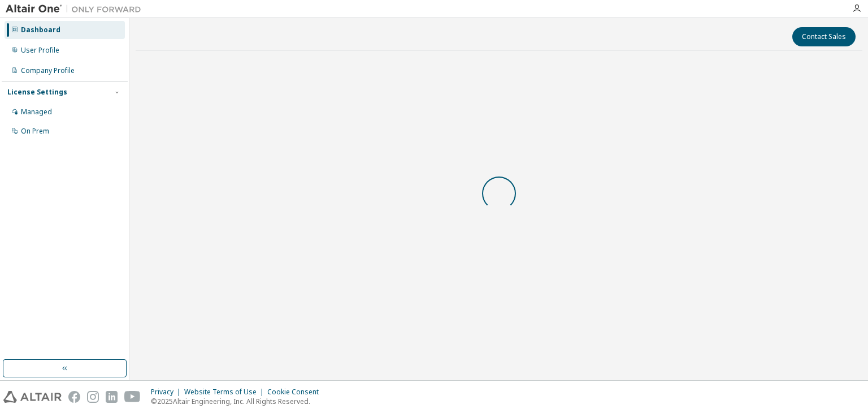 This screenshot has width=868, height=413. Describe the element at coordinates (40, 50) in the screenshot. I see `div: User Profile` at that location.